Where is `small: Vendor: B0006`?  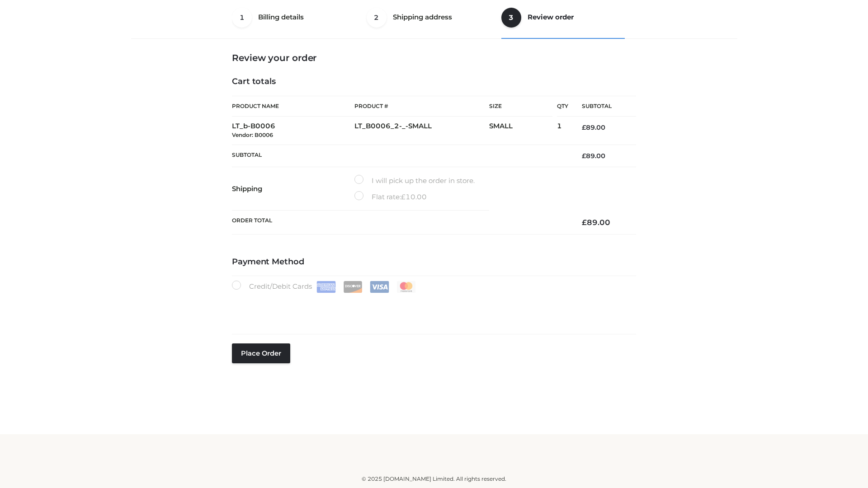 small: Vendor: B0006 is located at coordinates (252, 134).